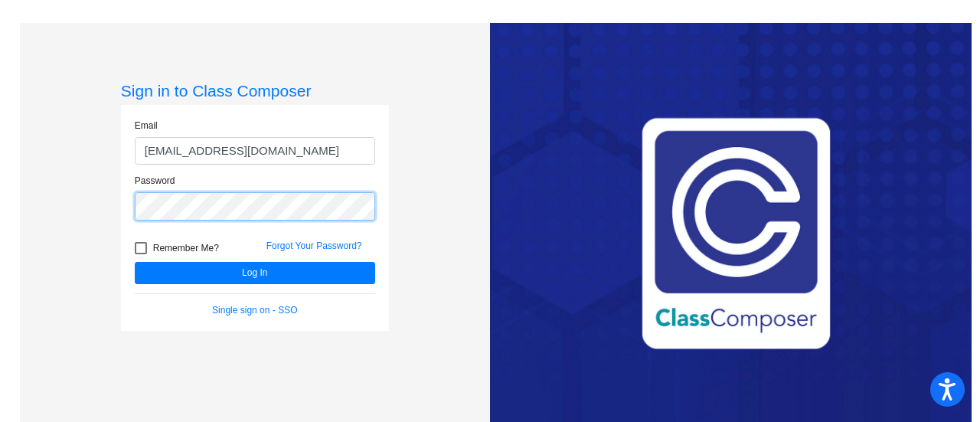  What do you see at coordinates (146, 125) in the screenshot?
I see `label: Email` at bounding box center [146, 125].